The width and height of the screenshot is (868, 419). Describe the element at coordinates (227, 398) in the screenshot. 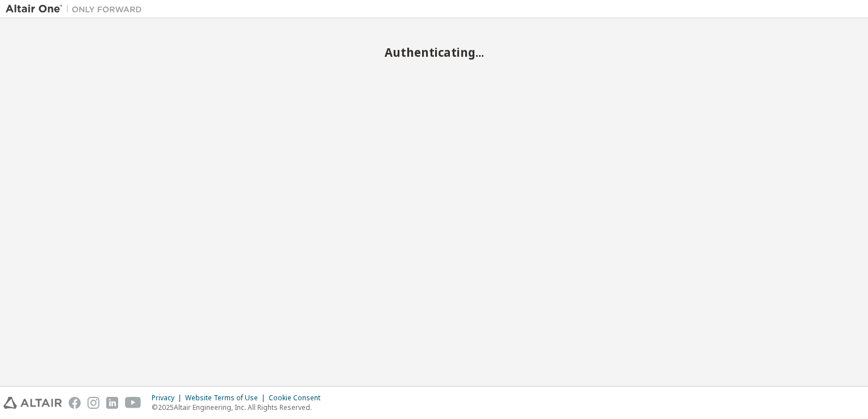

I see `div: Website Terms of Use` at that location.